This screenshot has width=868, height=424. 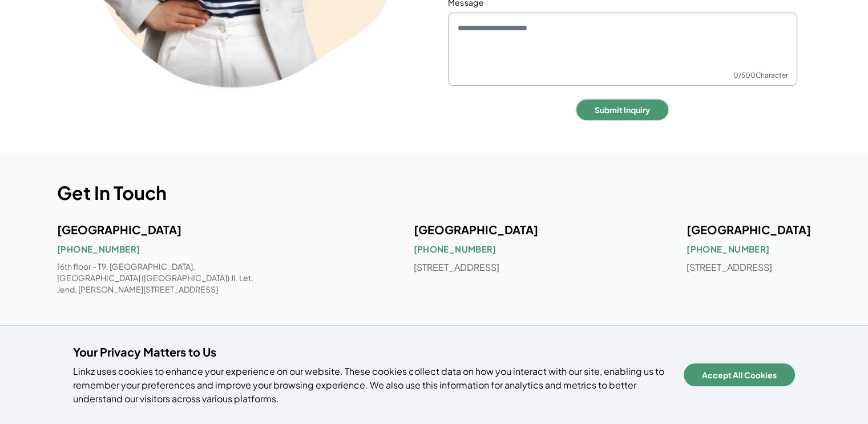 I want to click on button: Accept All Cookies, so click(x=740, y=375).